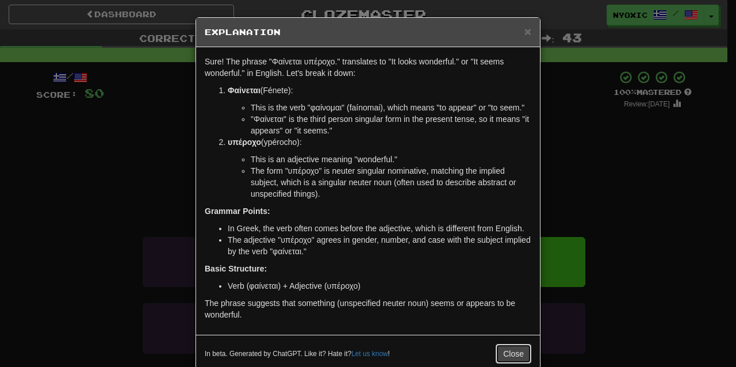 The width and height of the screenshot is (736, 367). What do you see at coordinates (391, 125) in the screenshot?
I see `li: "Φαίνεται" is the third person singular form in the present tense, so it means "it appears" or "i...` at bounding box center [391, 125].